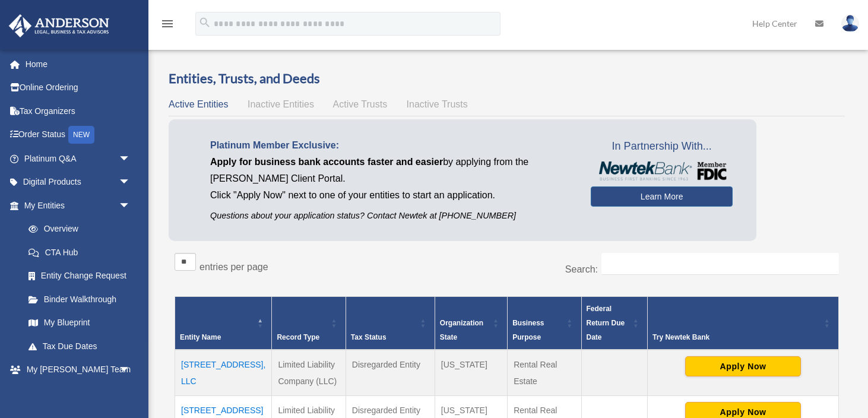 The width and height of the screenshot is (868, 418). Describe the element at coordinates (545, 324) in the screenshot. I see `th: Business Purpose: Activate to sort` at that location.